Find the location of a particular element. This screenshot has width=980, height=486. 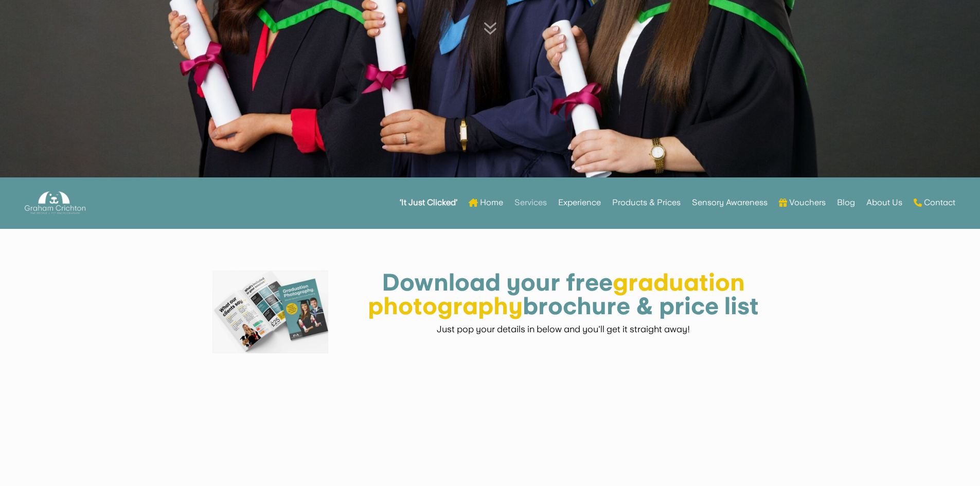

a: Contact is located at coordinates (934, 202).